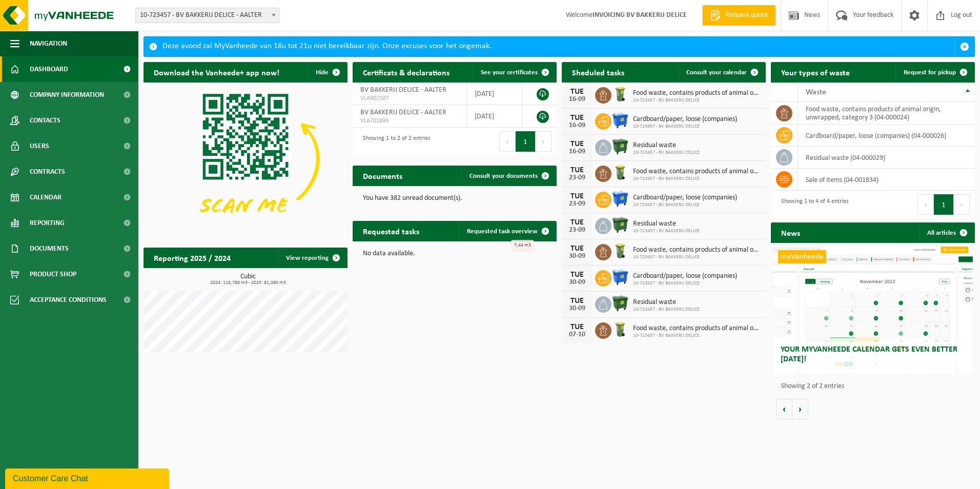 The height and width of the screenshot is (489, 980). What do you see at coordinates (886, 114) in the screenshot?
I see `td: food waste, contains products of animal origin, unwrapped, category 3 (04-000024)` at bounding box center [886, 114].